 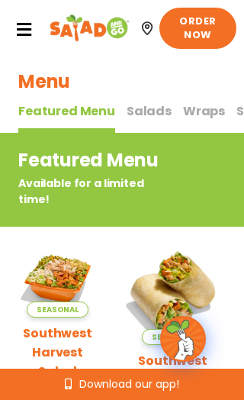 I want to click on img: Product photo for Southwest Harvest Salad, so click(x=57, y=278).